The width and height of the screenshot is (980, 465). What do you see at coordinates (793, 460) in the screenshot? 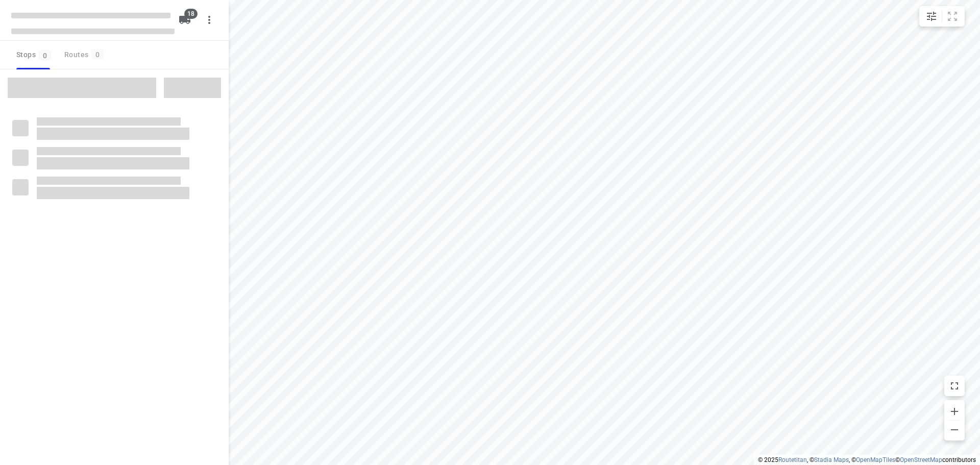
I see `a: Routetitan` at bounding box center [793, 460].